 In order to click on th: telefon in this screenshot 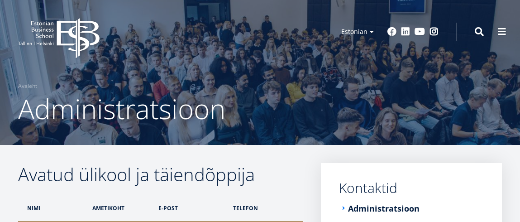, I will do `click(266, 208)`.